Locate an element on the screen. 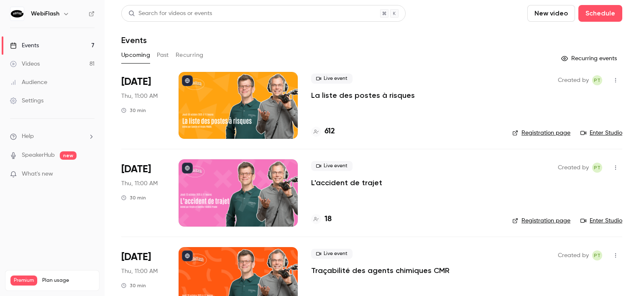 This screenshot has width=639, height=296. span: Plan usage is located at coordinates (68, 281).